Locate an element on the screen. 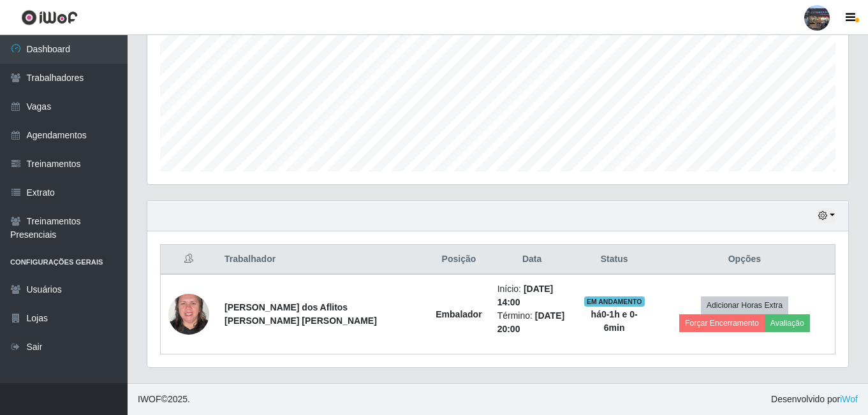  li: Término: is located at coordinates (532, 322).